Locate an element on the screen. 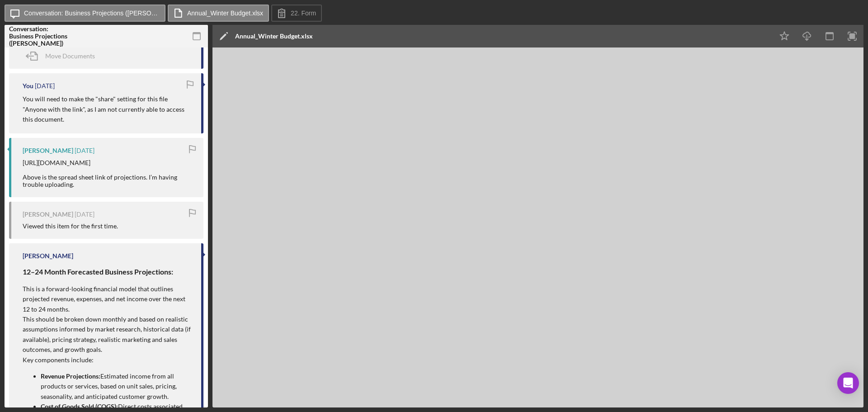  time: 2025-06-25 17:48 is located at coordinates (85, 150).